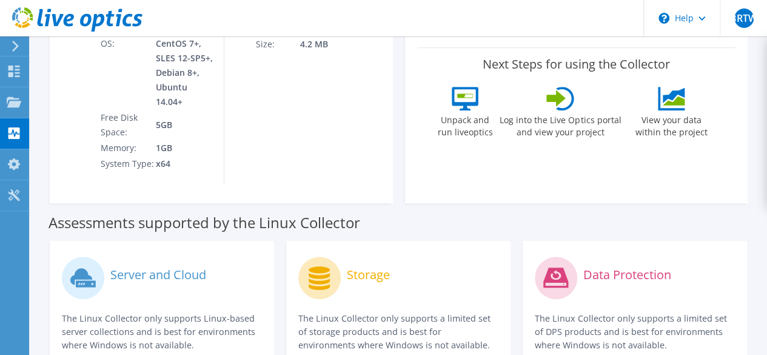  What do you see at coordinates (184, 148) in the screenshot?
I see `td: 1GB` at bounding box center [184, 148].